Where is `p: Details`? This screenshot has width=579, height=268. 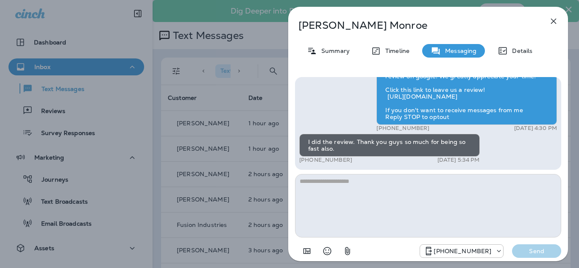
p: Details is located at coordinates (520, 51).